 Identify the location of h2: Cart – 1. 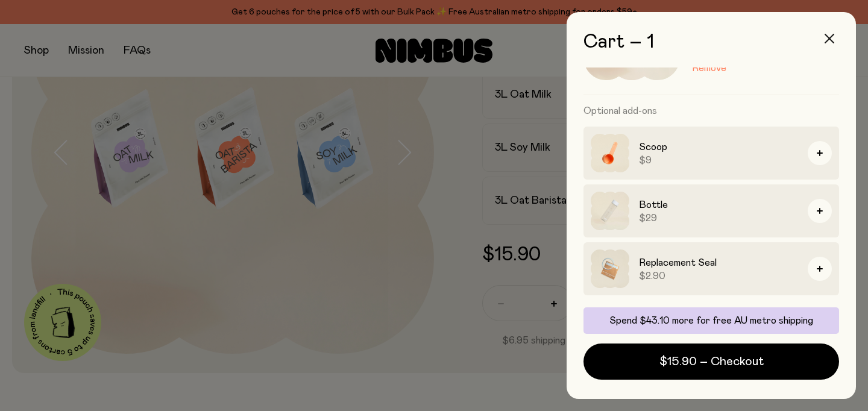
(711, 42).